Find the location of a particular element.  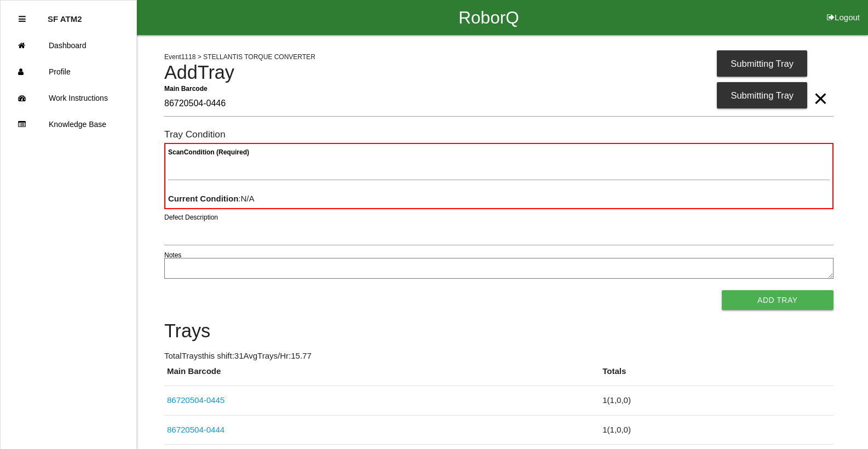

label: Notes is located at coordinates (172, 255).